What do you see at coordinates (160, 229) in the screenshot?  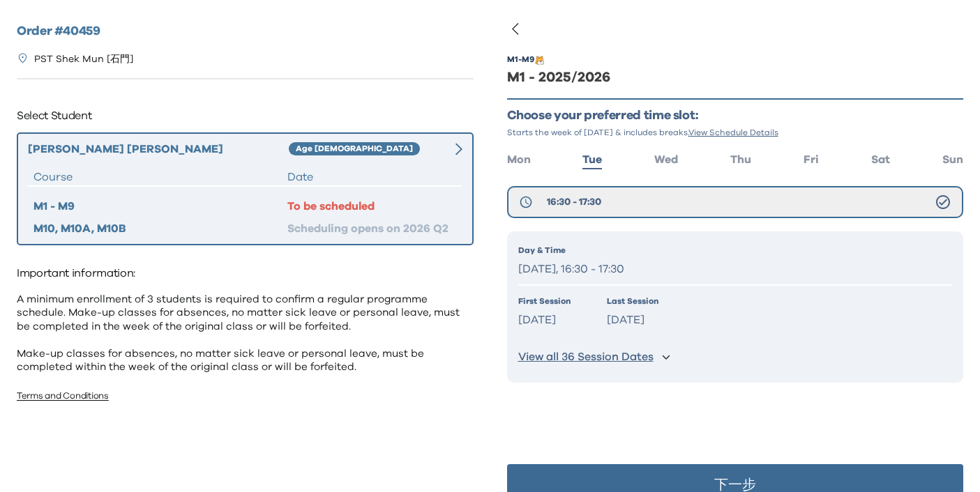 I see `div: M10, M10A, M10B` at bounding box center [160, 229].